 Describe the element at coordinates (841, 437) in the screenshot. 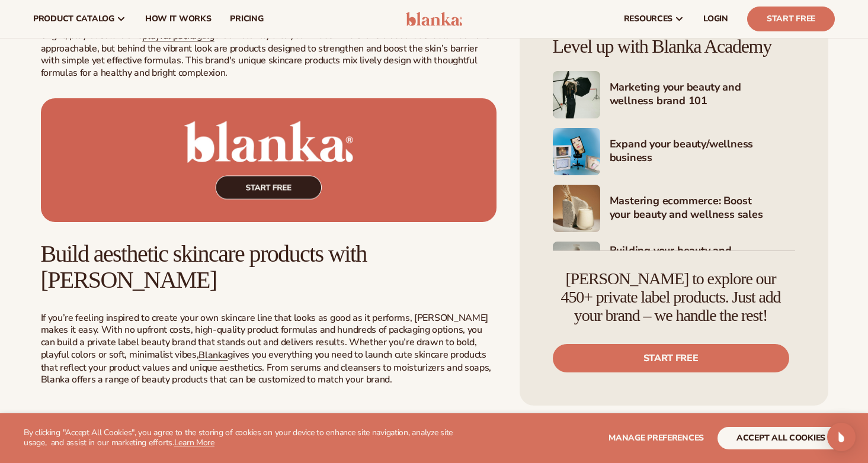

I see `div: Open Intercom Messenger` at that location.